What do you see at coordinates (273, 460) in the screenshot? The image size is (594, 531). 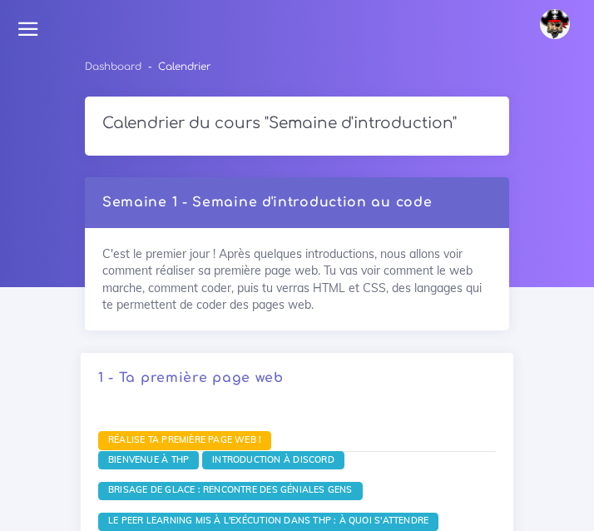 I see `a: Introduction à Discord` at bounding box center [273, 460].